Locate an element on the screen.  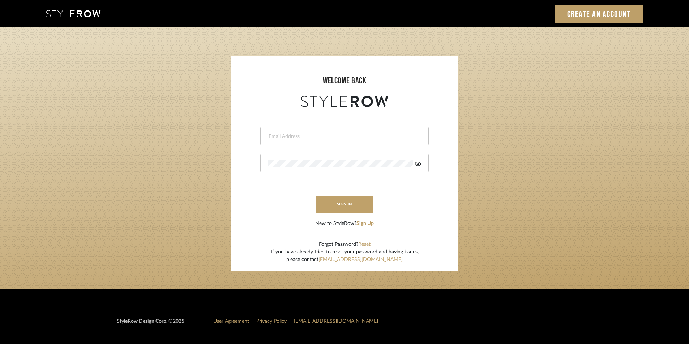
a: User Agreement is located at coordinates (231, 322).